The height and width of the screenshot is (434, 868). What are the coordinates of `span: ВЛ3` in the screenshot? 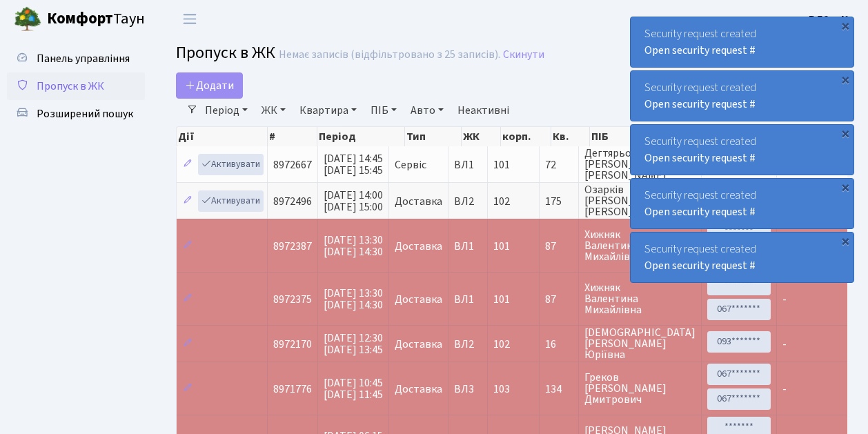 It's located at (468, 389).